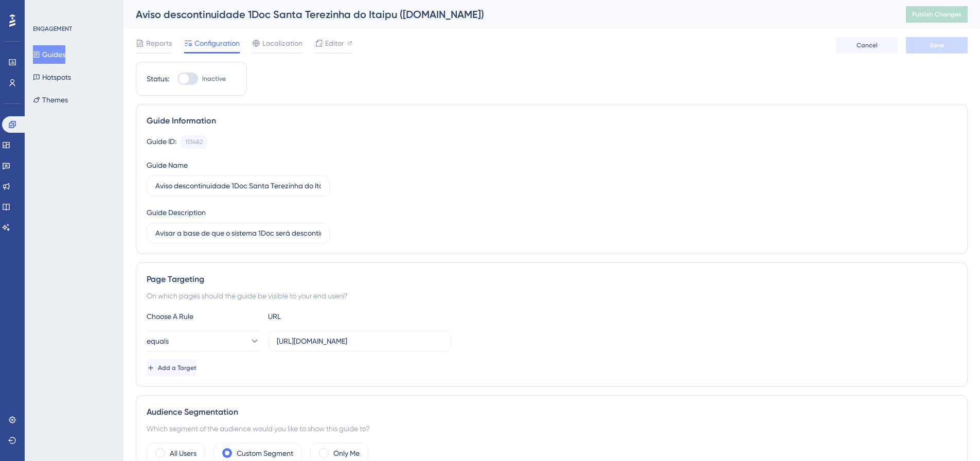  What do you see at coordinates (158, 341) in the screenshot?
I see `span: equals` at bounding box center [158, 341].